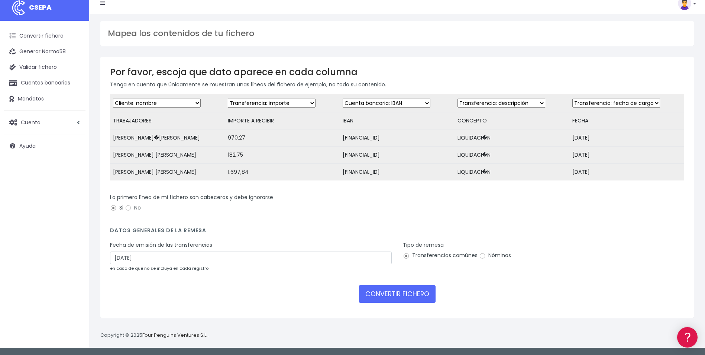 The height and width of the screenshot is (355, 705). I want to click on a: Perfiles de empresas, so click(74, 134).